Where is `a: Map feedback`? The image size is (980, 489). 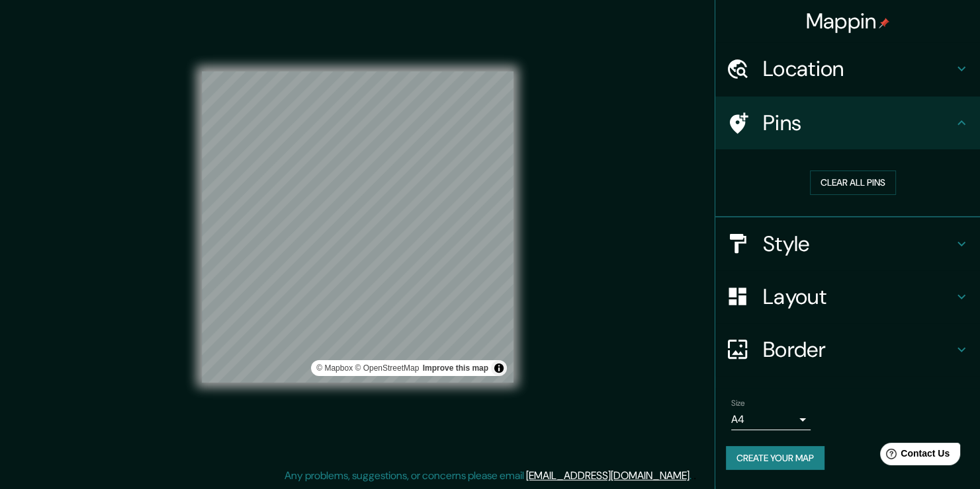
a: Map feedback is located at coordinates (455, 368).